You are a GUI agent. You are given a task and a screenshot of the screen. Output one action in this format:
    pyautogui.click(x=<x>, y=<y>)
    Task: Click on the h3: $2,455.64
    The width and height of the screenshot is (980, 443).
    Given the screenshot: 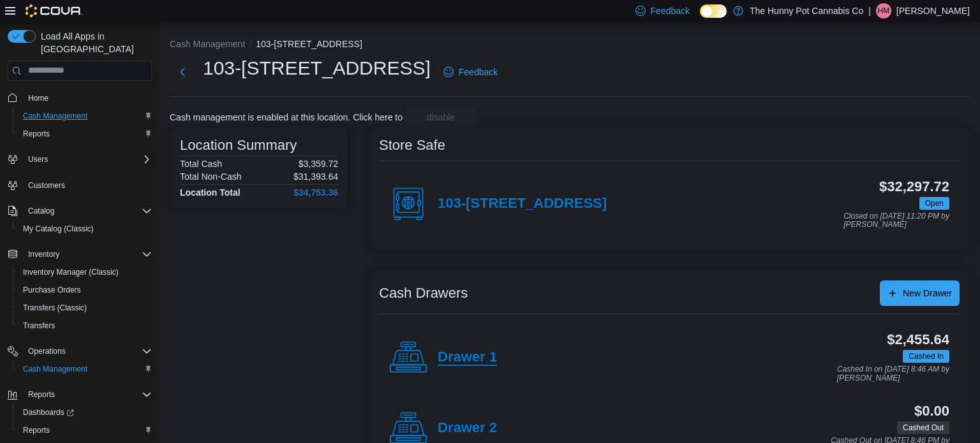 What is the action you would take?
    pyautogui.click(x=918, y=340)
    